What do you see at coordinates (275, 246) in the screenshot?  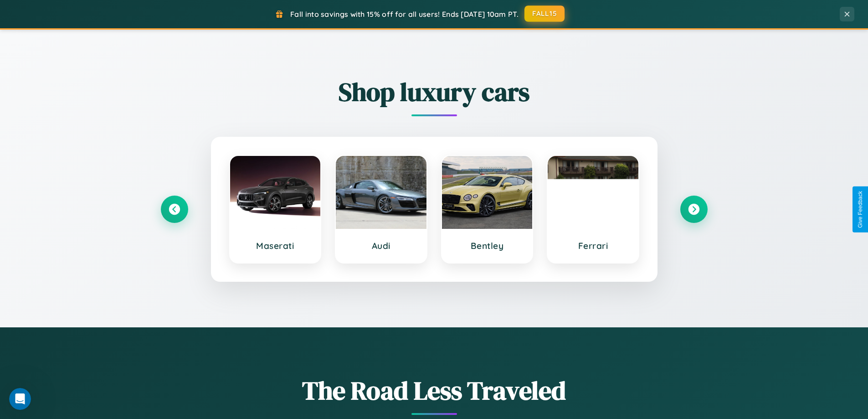 I see `h3: Maserati` at bounding box center [275, 246].